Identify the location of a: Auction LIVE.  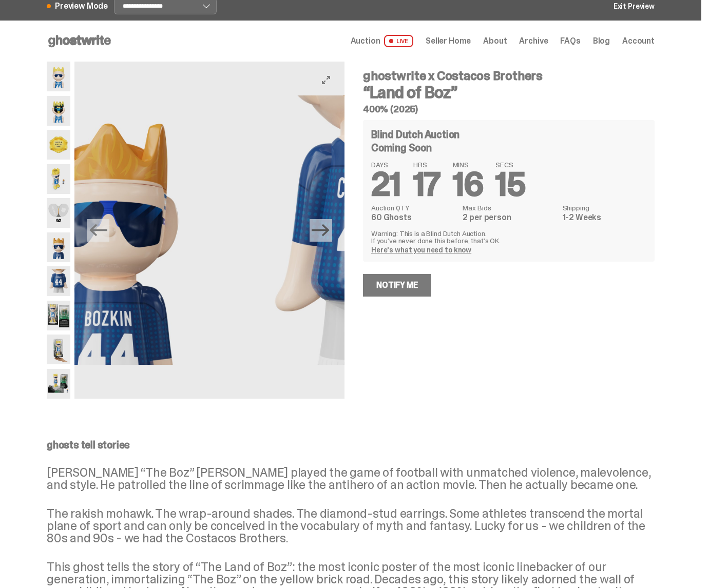
(382, 41).